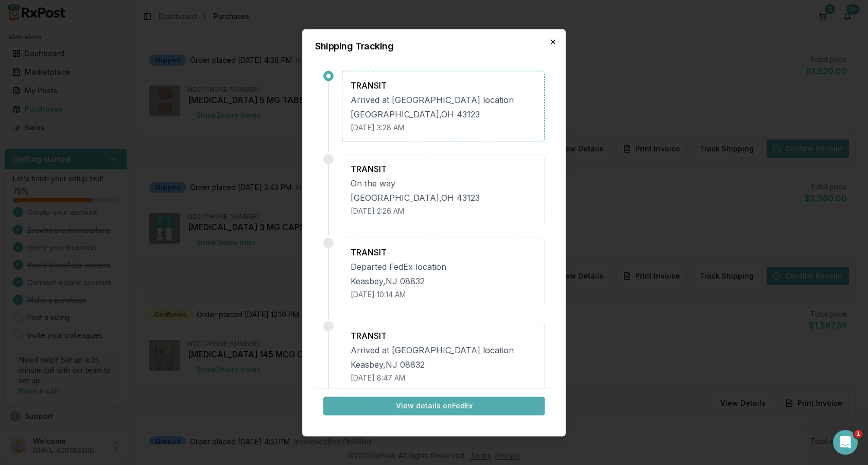 The width and height of the screenshot is (868, 465). What do you see at coordinates (434, 46) in the screenshot?
I see `h2: Shipping Tracking` at bounding box center [434, 46].